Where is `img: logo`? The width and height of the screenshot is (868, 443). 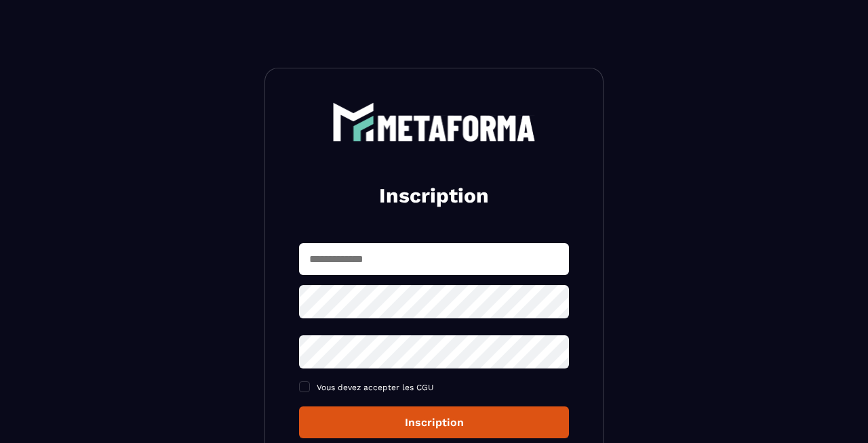 img: logo is located at coordinates (434, 122).